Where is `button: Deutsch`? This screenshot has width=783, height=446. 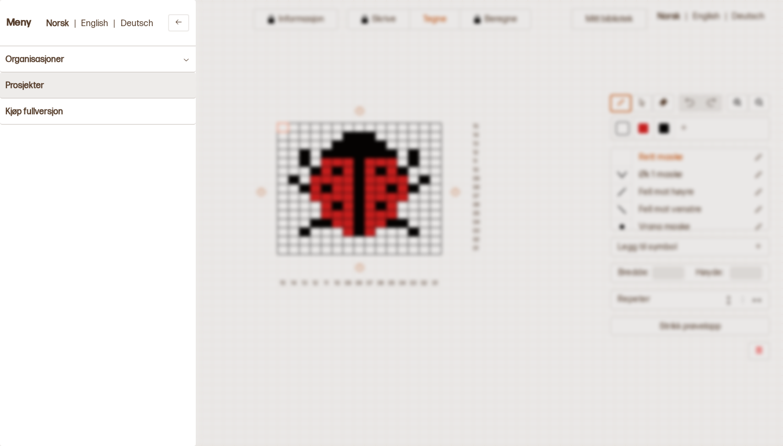 button: Deutsch is located at coordinates (137, 23).